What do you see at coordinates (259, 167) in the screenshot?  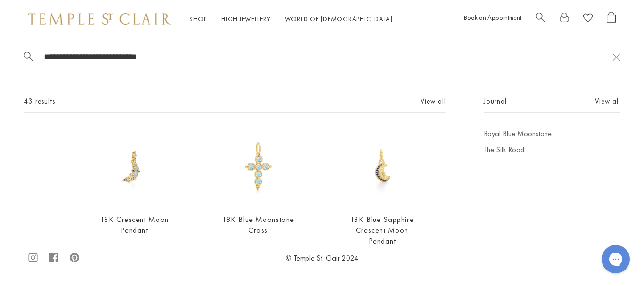 I see `img: 18K Blue Moonstone Cross` at bounding box center [259, 167].